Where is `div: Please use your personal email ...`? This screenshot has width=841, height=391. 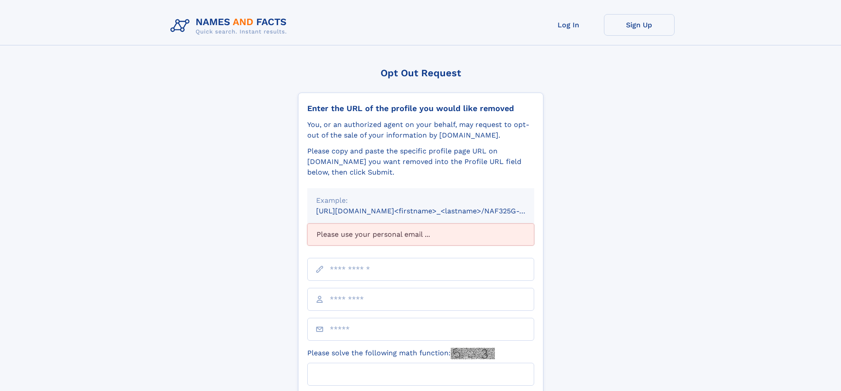 div: Please use your personal email ... is located at coordinates (421, 235).